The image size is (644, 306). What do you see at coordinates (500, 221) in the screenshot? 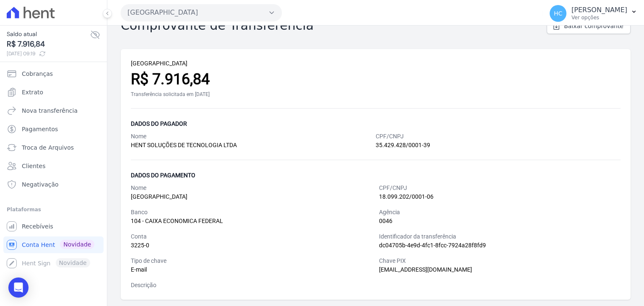
I see `div: 0046` at bounding box center [500, 221].